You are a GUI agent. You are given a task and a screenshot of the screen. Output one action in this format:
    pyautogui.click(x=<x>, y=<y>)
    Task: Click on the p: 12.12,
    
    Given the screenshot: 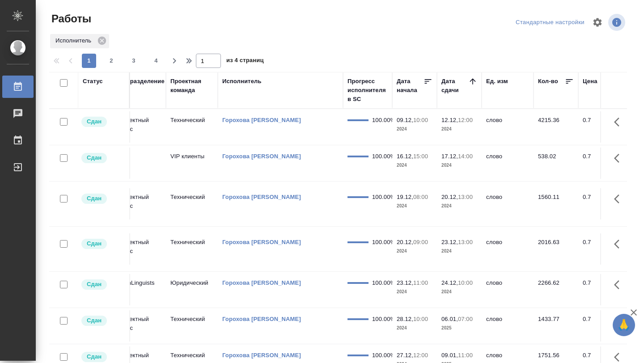 What is the action you would take?
    pyautogui.click(x=449, y=120)
    